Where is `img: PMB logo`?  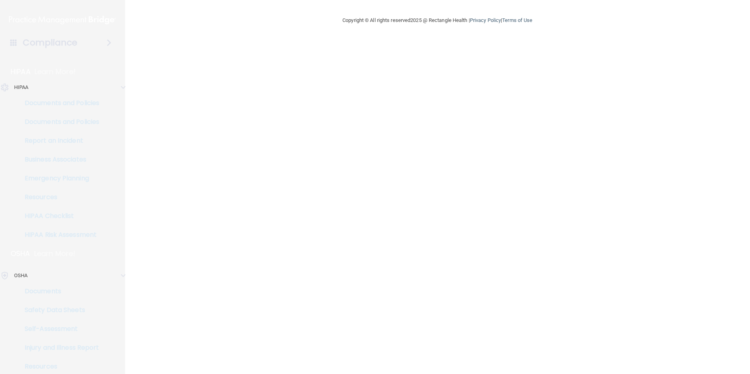
img: PMB logo is located at coordinates (62, 20).